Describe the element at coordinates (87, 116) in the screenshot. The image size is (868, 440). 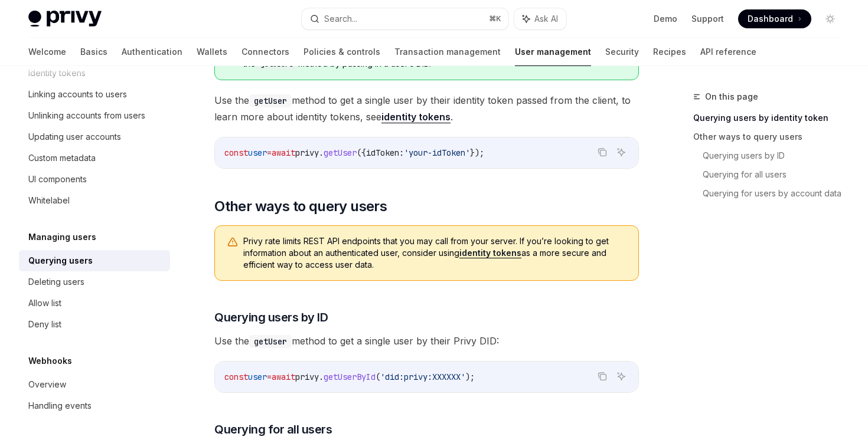
I see `div: Unlinking accounts from users` at that location.